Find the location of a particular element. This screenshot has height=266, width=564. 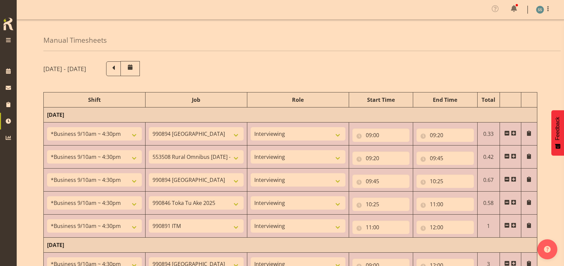

div: Start Time is located at coordinates (381, 100).